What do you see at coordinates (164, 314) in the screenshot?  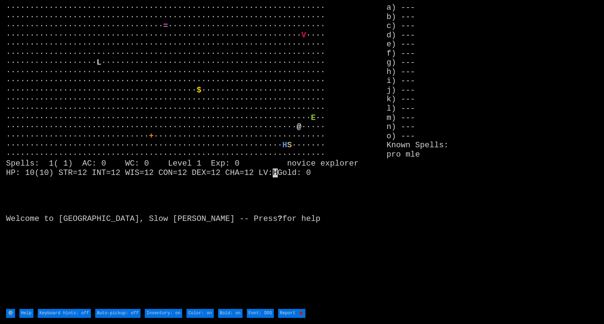 I see `input: Inventory: on` at bounding box center [164, 314].